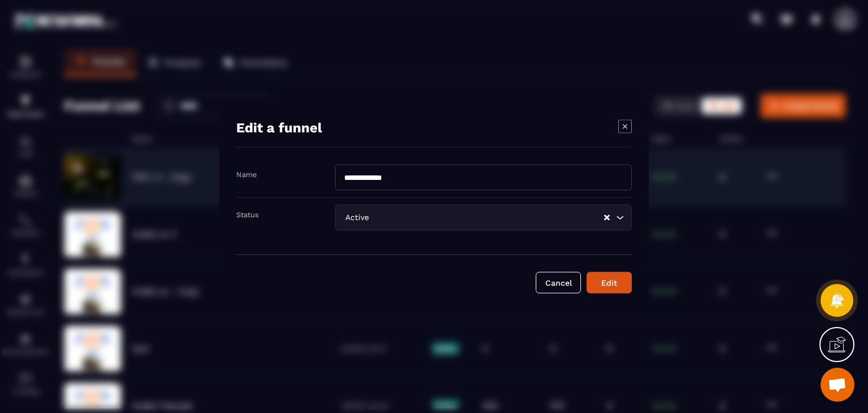 This screenshot has height=413, width=868. I want to click on div: Edit, so click(610, 282).